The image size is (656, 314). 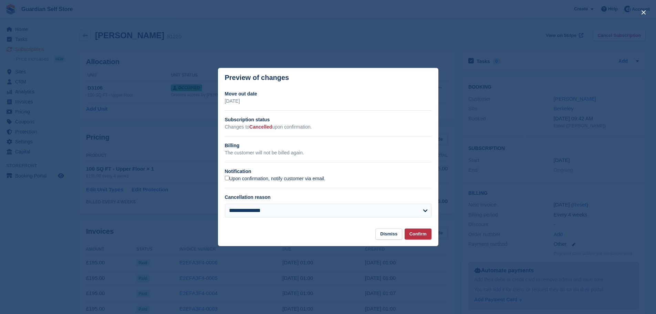 I want to click on button: Dismiss, so click(x=389, y=234).